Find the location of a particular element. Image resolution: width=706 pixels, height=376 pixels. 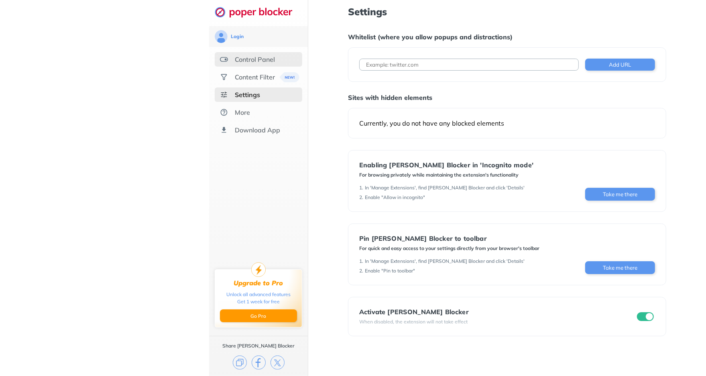

div: Upgrade to Pro is located at coordinates (258, 283).